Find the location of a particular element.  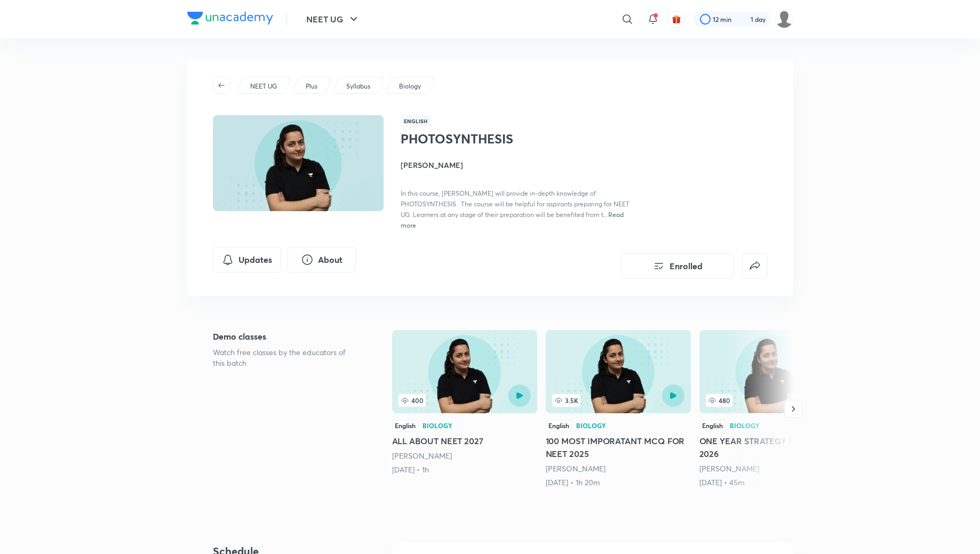

a: Company Logo is located at coordinates (230, 19).